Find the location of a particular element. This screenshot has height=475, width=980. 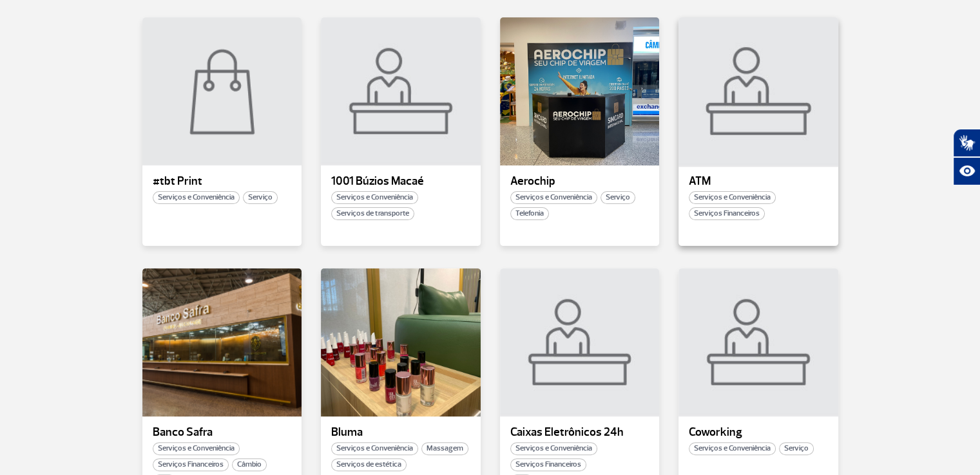

span: Telefonia is located at coordinates (529, 214).